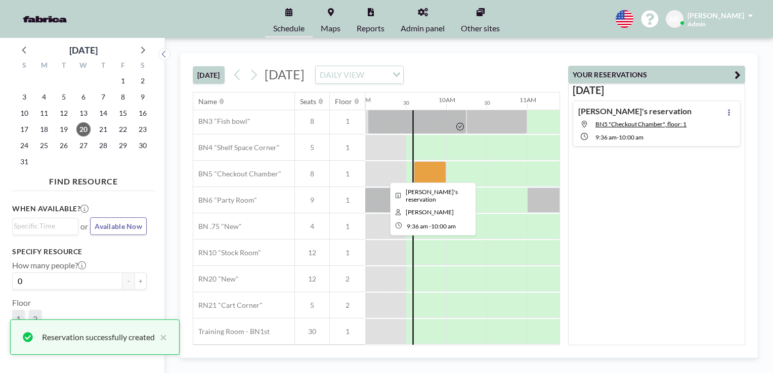  I want to click on span: 10:00 AM, so click(631, 137).